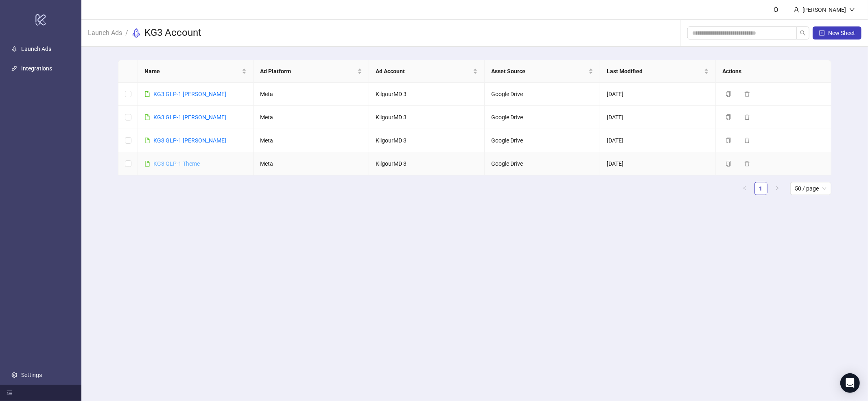 This screenshot has width=868, height=401. I want to click on span: Ad Platform, so click(308, 71).